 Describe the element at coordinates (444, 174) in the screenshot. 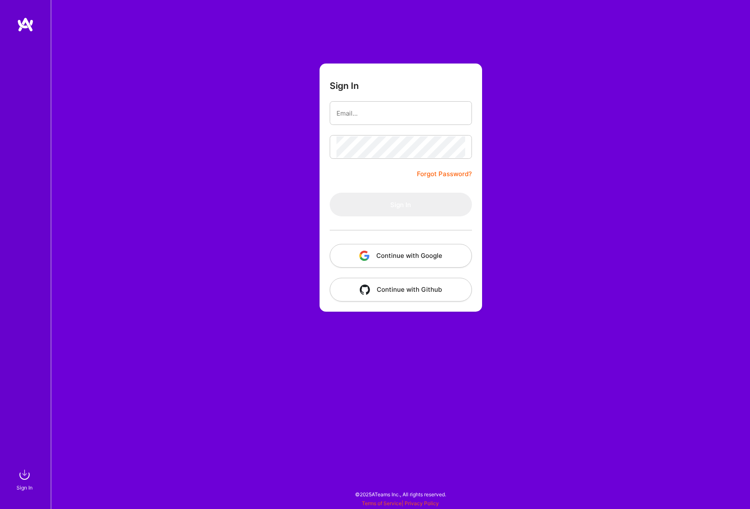

I see `a: Forgot Password?` at that location.